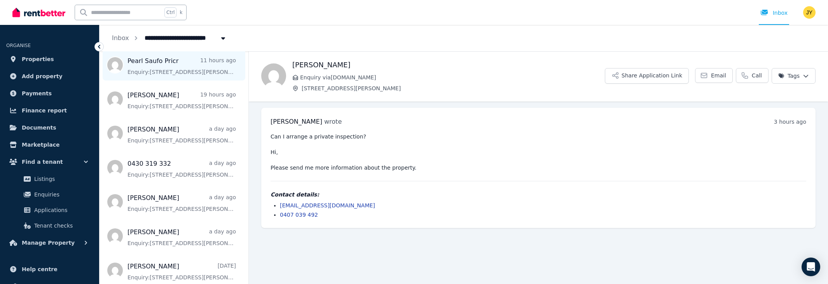 The image size is (828, 284). What do you see at coordinates (539, 152) in the screenshot?
I see `pre: Can I arrange a private inspection? Hi, Please send me more information about the property.` at bounding box center [539, 152].